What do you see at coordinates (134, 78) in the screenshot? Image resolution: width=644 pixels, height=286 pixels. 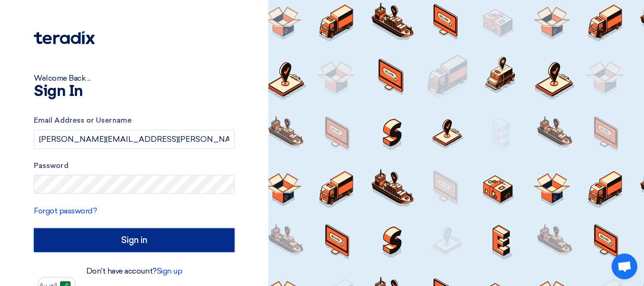 I see `div: Welcome Back ...` at bounding box center [134, 78].